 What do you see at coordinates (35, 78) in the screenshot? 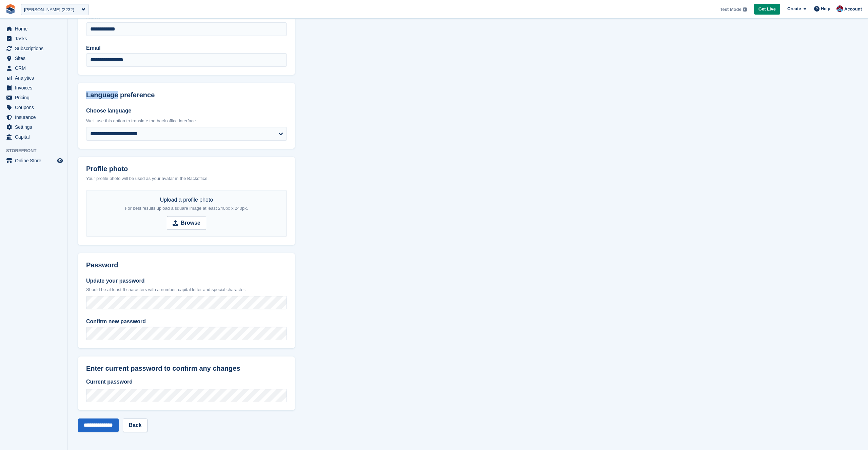
I see `span: Analytics` at bounding box center [35, 78].